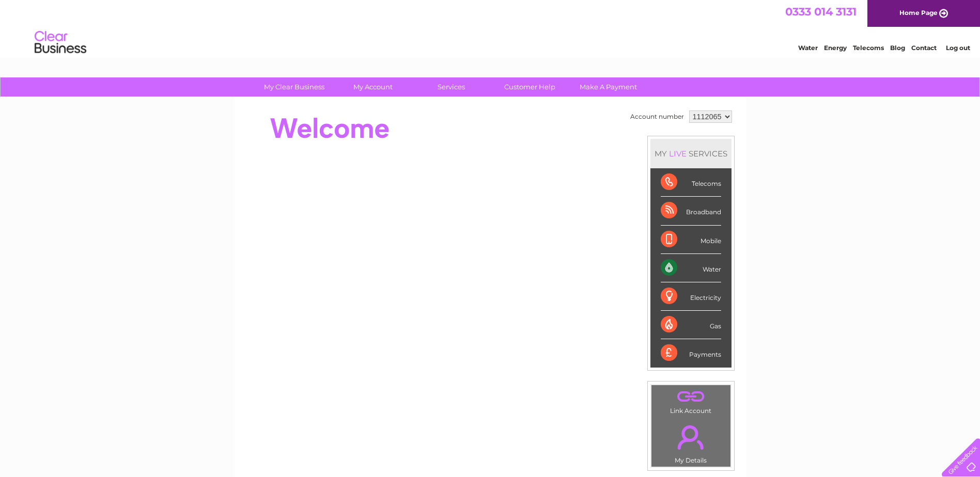  What do you see at coordinates (821, 11) in the screenshot?
I see `a: 0333 014 3131` at bounding box center [821, 11].